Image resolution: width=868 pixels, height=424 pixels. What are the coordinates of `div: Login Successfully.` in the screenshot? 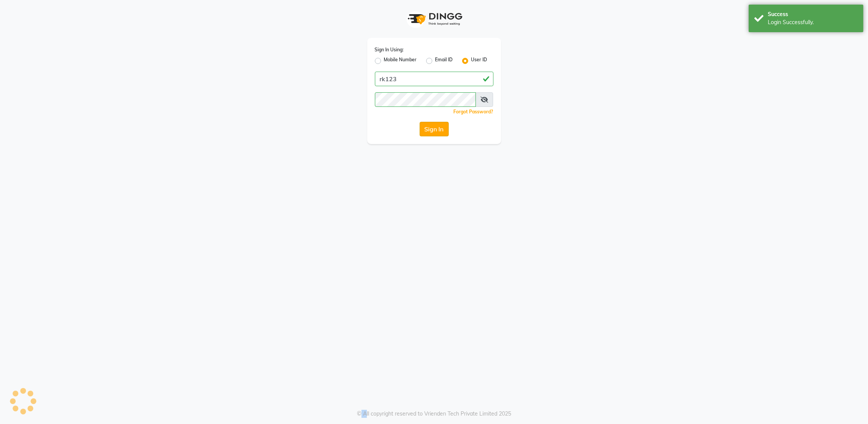 It's located at (813, 23).